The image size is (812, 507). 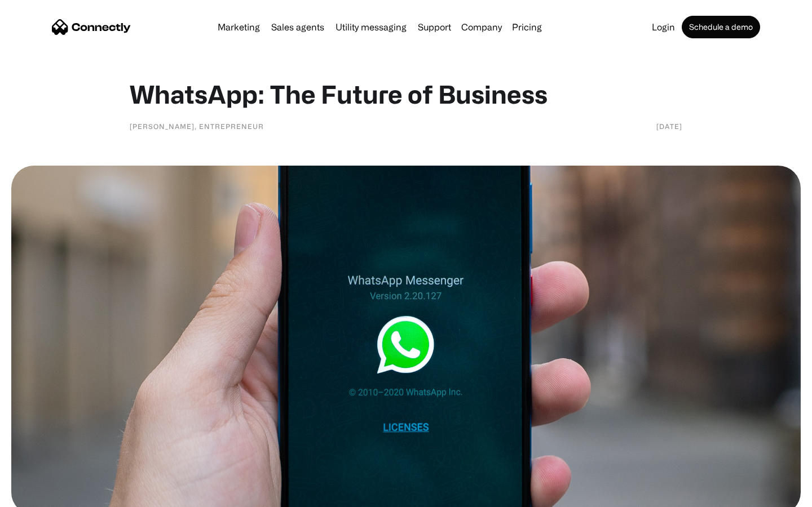 What do you see at coordinates (720, 27) in the screenshot?
I see `a: Schedule a demo` at bounding box center [720, 27].